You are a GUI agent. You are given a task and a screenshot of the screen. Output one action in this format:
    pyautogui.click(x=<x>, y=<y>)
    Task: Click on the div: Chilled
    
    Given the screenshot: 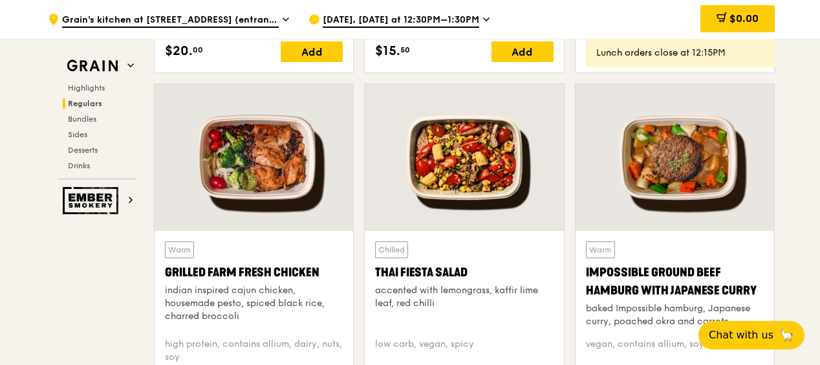 What is the action you would take?
    pyautogui.click(x=391, y=250)
    